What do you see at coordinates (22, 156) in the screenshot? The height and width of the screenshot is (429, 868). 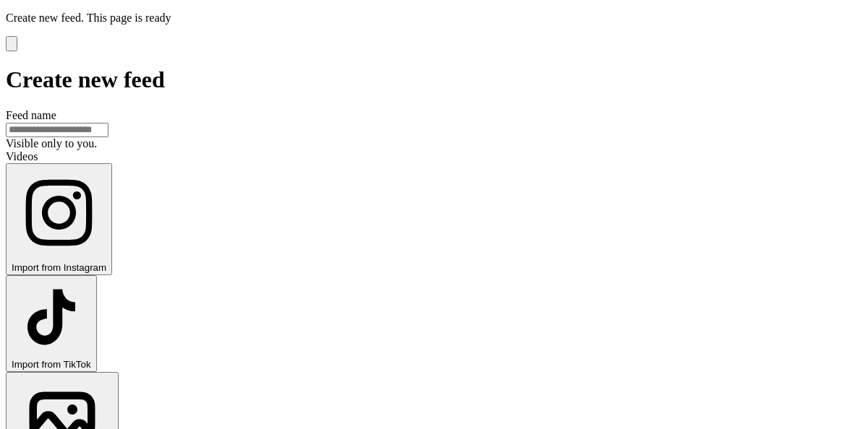 I see `span: Videos` at bounding box center [22, 156].